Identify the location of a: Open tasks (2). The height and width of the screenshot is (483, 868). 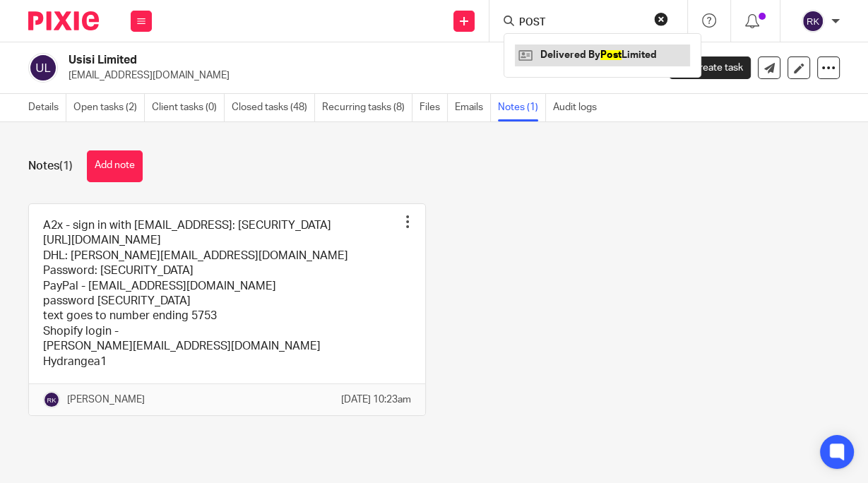
(109, 107).